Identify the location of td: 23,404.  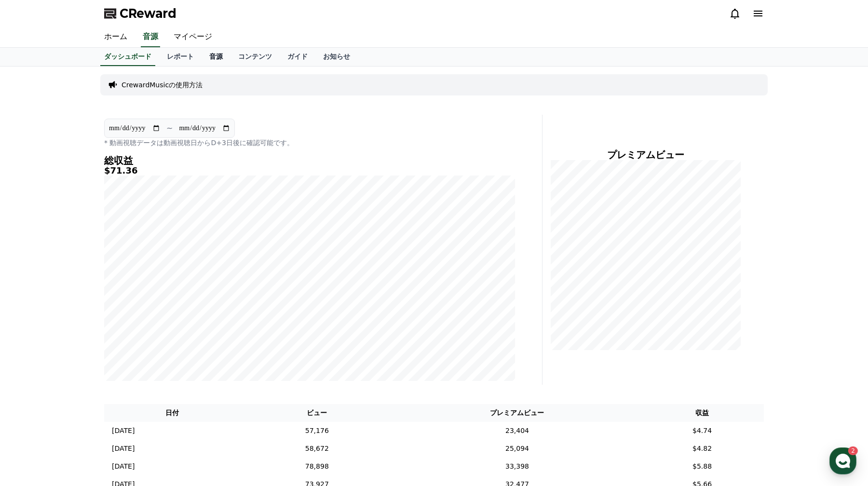
(516, 431).